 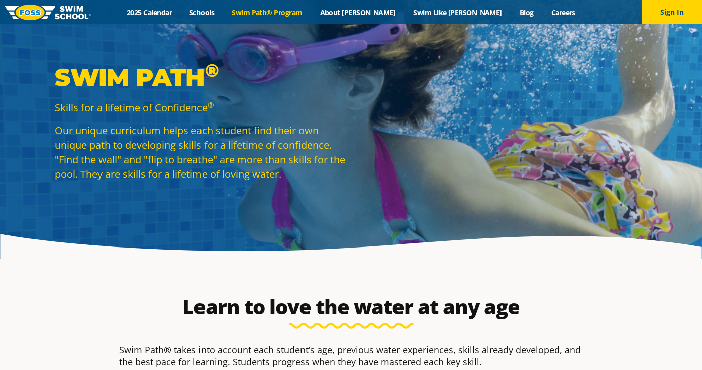 What do you see at coordinates (563, 12) in the screenshot?
I see `a: Careers` at bounding box center [563, 12].